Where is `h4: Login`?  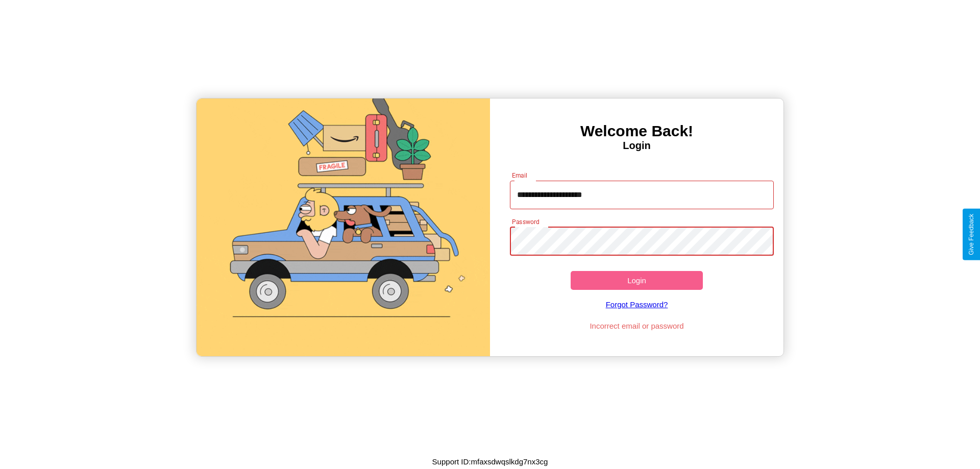 h4: Login is located at coordinates (637, 145).